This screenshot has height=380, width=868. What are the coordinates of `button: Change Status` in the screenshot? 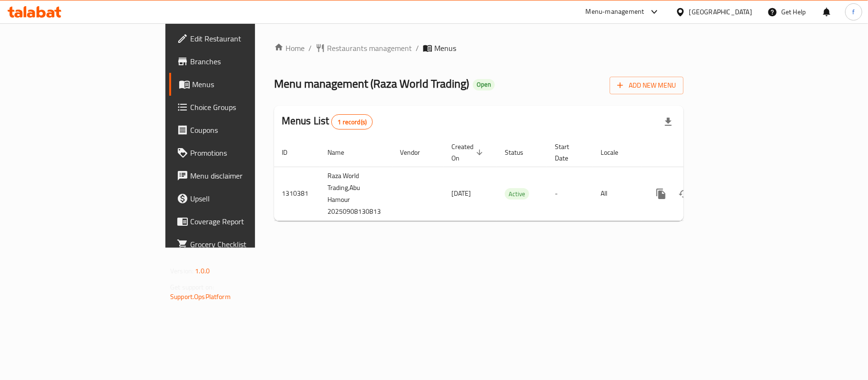 It's located at (684, 194).